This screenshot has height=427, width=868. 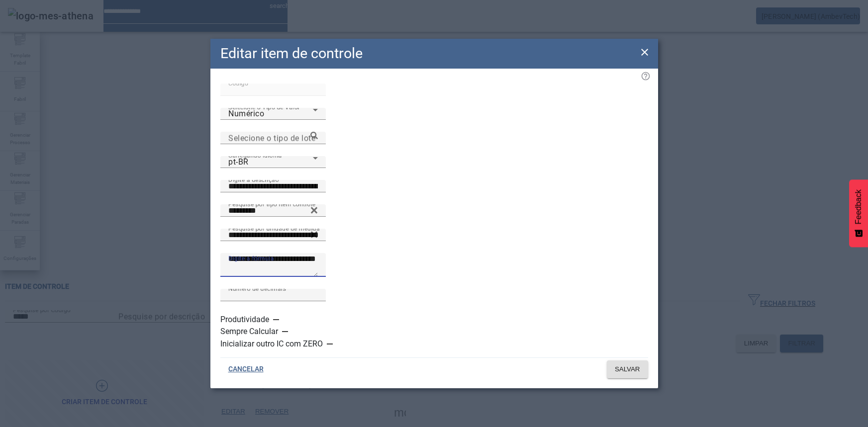 I want to click on span: SALVAR, so click(x=627, y=369).